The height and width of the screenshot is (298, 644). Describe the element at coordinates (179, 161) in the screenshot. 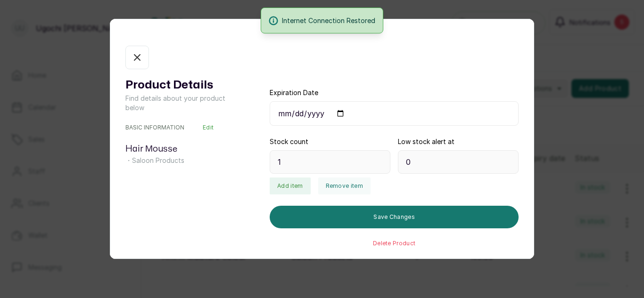

I see `p: ・ Saloon Products` at that location.